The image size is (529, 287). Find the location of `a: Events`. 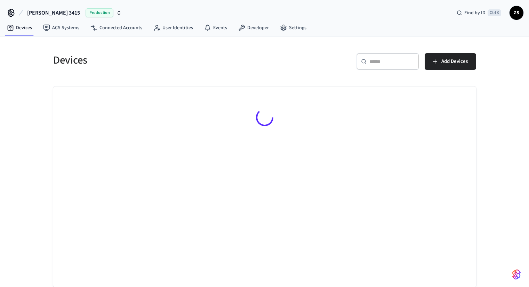

a: Events is located at coordinates (216, 28).